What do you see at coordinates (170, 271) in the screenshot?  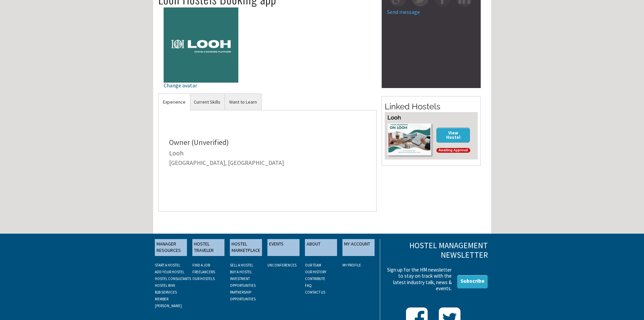 I see `a: ADD YOUR HOSTEL` at bounding box center [170, 271].